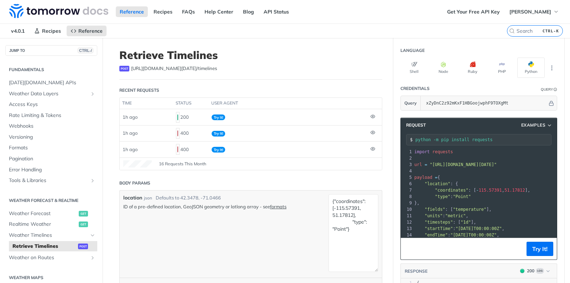 The image size is (570, 283). I want to click on span: post, so click(83, 247).